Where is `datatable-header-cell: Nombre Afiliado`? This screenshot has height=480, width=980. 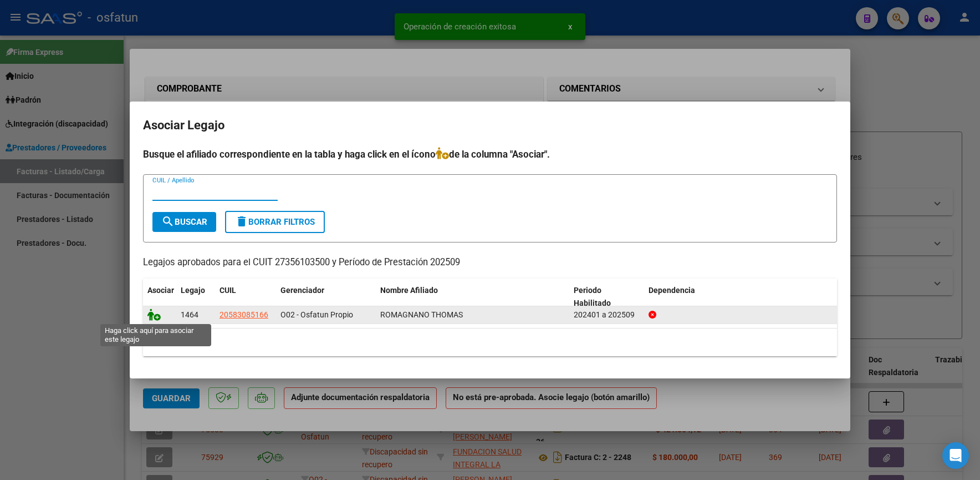 datatable-header-cell: Nombre Afiliado is located at coordinates (473, 297).